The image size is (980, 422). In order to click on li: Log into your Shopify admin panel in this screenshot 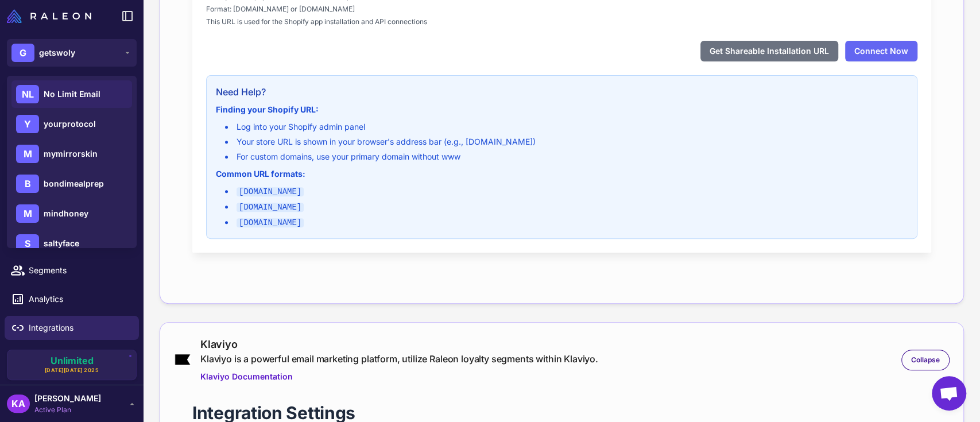, I will do `click(566, 127)`.